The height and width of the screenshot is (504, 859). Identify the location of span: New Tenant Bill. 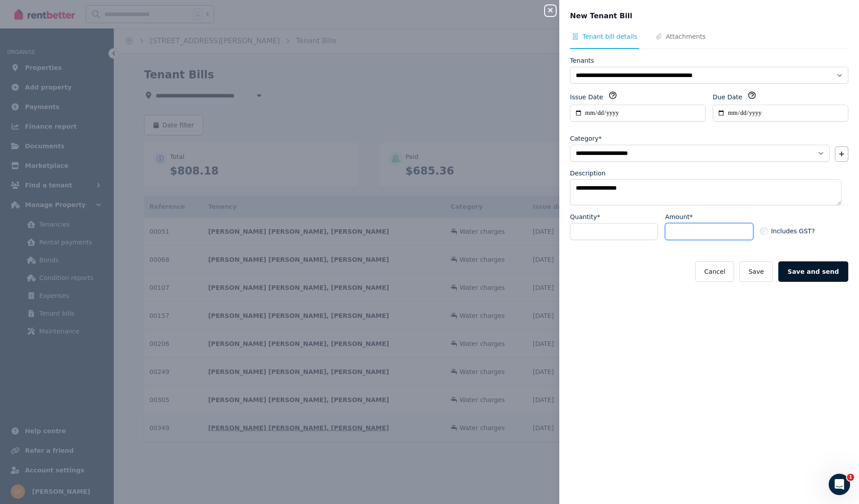
(601, 16).